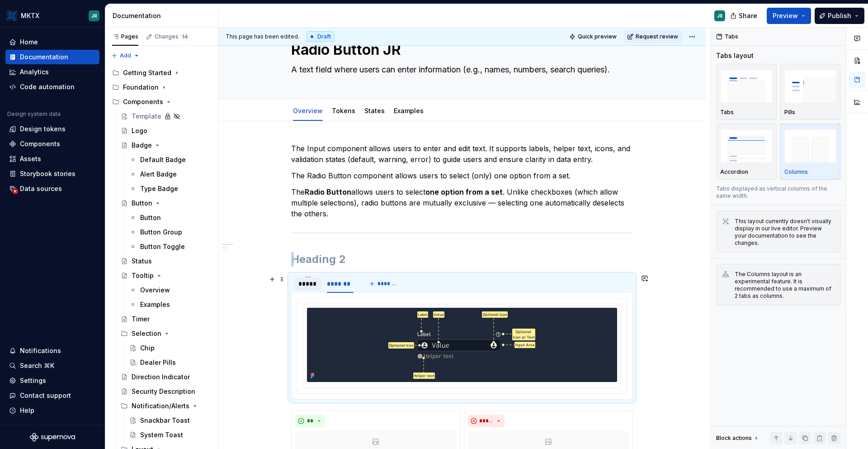 This screenshot has width=868, height=449. Describe the element at coordinates (462, 154) in the screenshot. I see `p: The Input component allows users to enter and edit text. It supports labels, helper text, icons, ...` at that location.